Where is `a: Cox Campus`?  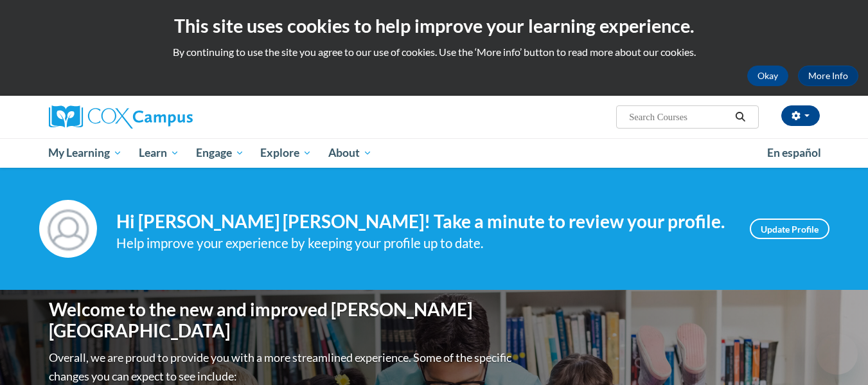
a: Cox Campus is located at coordinates (171, 117).